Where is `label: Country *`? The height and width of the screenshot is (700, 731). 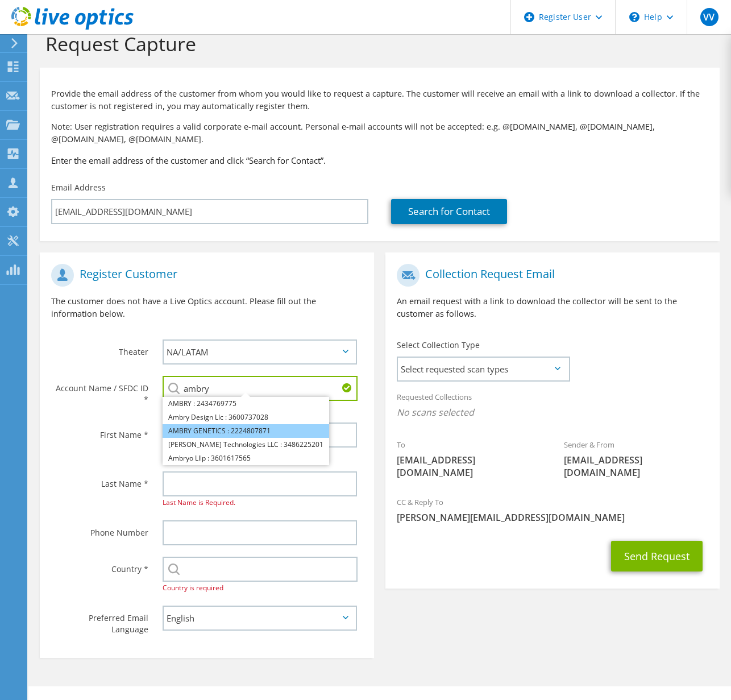 label: Country * is located at coordinates (99, 565).